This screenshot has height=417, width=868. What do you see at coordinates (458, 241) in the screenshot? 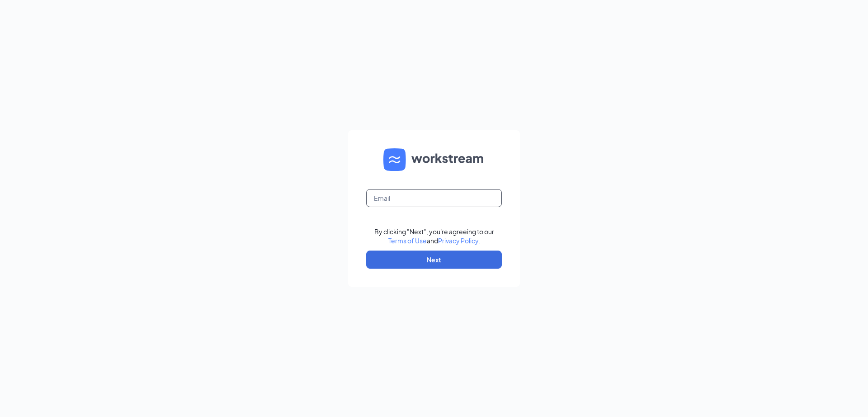
I see `a: Privacy Policy` at bounding box center [458, 241].